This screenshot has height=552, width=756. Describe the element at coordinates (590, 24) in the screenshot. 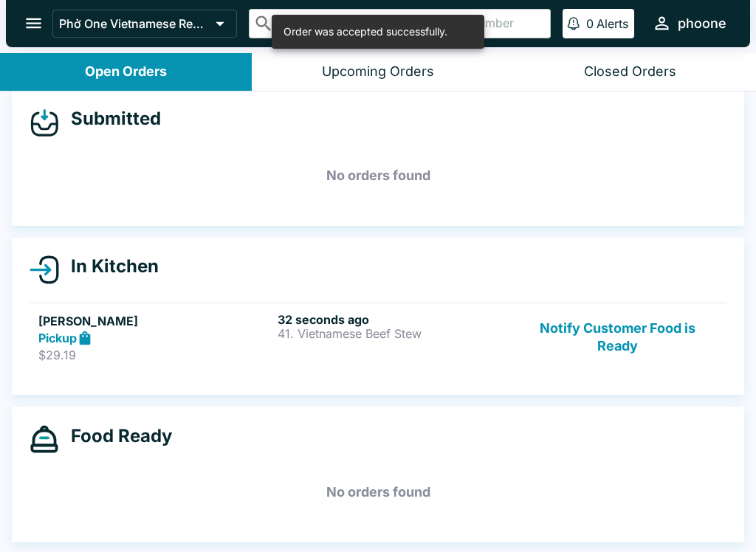

I see `p: 0` at that location.